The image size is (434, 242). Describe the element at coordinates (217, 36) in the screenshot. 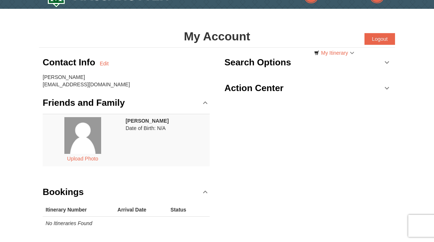

I see `h1: My Account` at that location.